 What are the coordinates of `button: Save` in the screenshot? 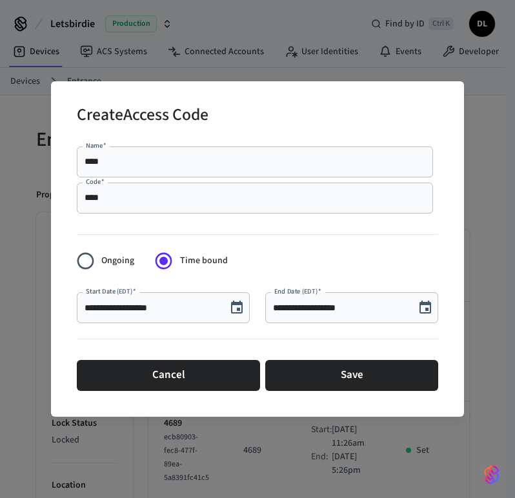 It's located at (352, 376).